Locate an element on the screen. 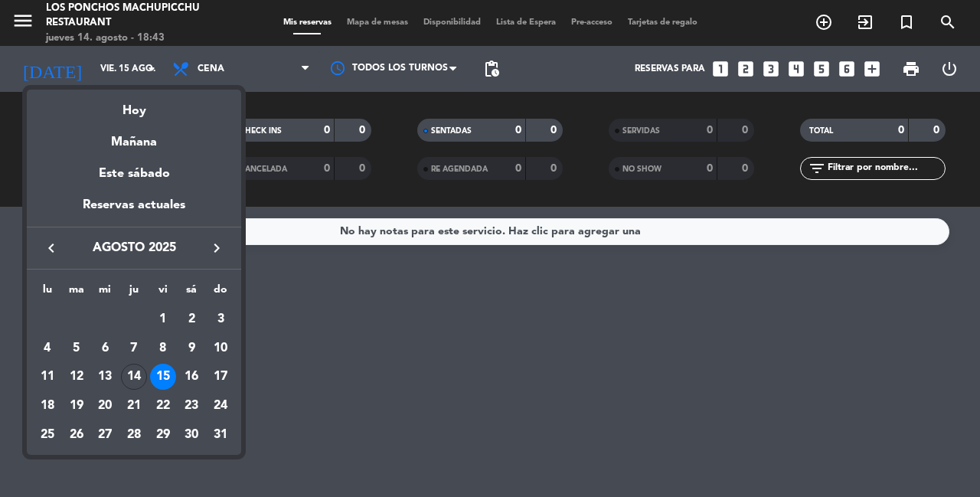  div: 29 is located at coordinates (163, 435).